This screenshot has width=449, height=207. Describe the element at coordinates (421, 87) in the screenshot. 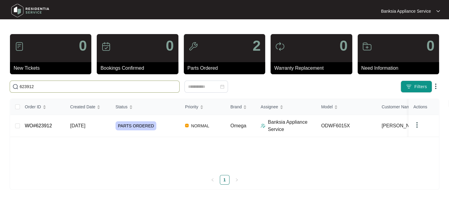

I see `span: Filters` at that location.